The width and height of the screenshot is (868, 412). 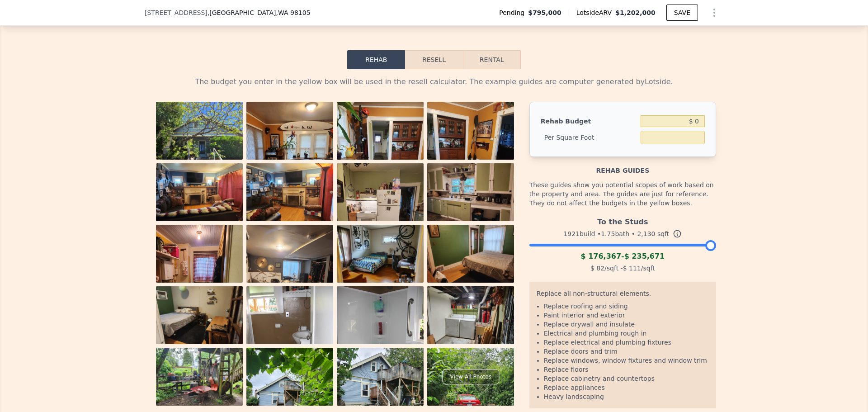 I want to click on div: These guides show you potential scopes of work based on the property and area. The guides are jus..., so click(x=622, y=194).